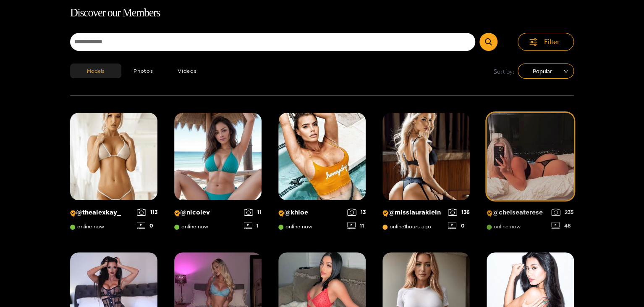 This screenshot has width=644, height=307. What do you see at coordinates (207, 212) in the screenshot?
I see `p: @ nicolev` at bounding box center [207, 212].